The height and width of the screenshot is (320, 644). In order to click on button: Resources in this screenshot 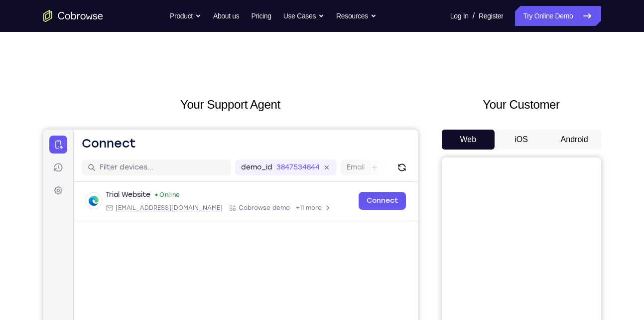, I will do `click(356, 16)`.